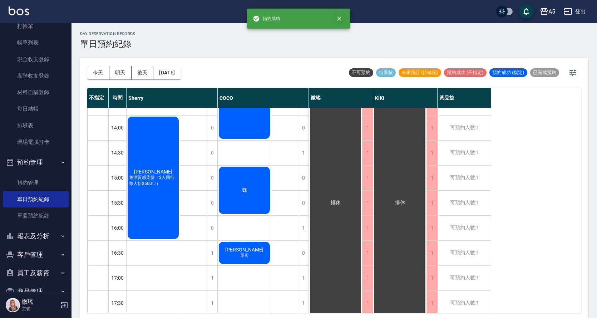 Image resolution: width=597 pixels, height=318 pixels. Describe the element at coordinates (98, 98) in the screenshot. I see `div: 不指定` at that location.